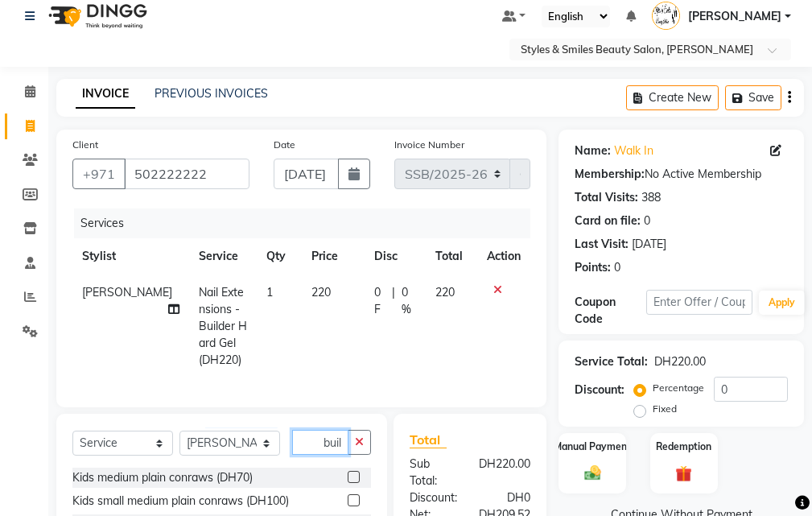  Describe the element at coordinates (211, 94) in the screenshot. I see `a: PREVIOUS INVOICES` at that location.